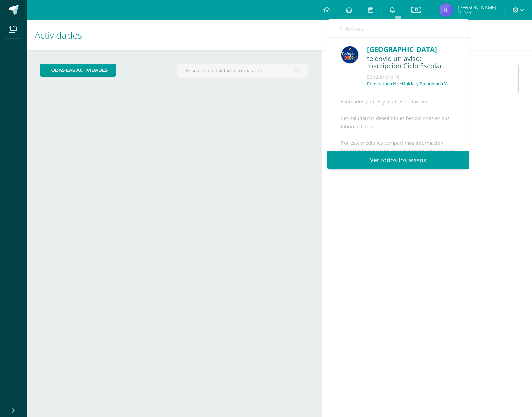 Image resolution: width=532 pixels, height=417 pixels. Describe the element at coordinates (354, 28) in the screenshot. I see `span: Avisos` at that location.